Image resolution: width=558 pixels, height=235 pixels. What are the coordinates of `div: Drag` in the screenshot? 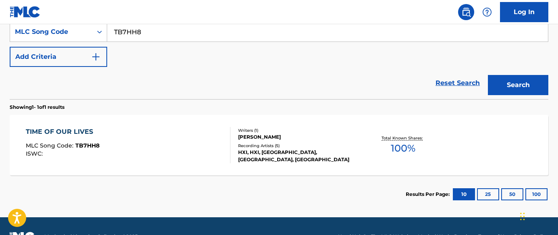 It's located at (523, 216).